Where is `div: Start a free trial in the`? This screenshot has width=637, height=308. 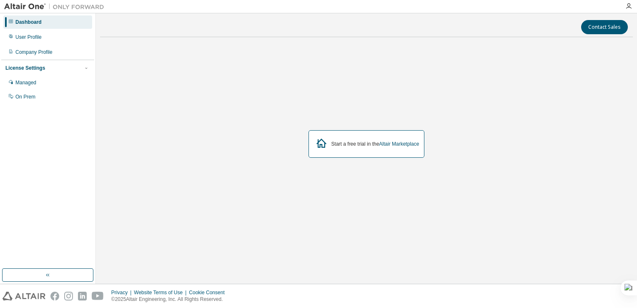
div: Start a free trial in the is located at coordinates (375, 144).